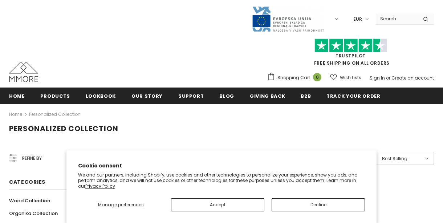  What do you see at coordinates (121, 205) in the screenshot?
I see `span: Manage preferences` at bounding box center [121, 205].